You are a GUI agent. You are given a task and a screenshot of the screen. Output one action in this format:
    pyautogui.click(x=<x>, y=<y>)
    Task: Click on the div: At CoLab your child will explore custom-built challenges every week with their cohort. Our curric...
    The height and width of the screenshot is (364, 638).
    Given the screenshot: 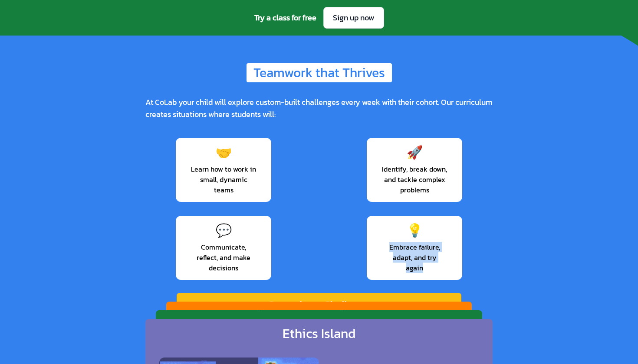 What is the action you would take?
    pyautogui.click(x=319, y=108)
    